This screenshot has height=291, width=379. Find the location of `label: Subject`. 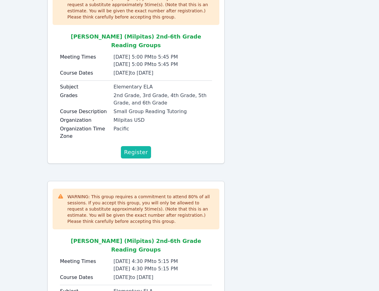

label: Subject is located at coordinates (85, 87).